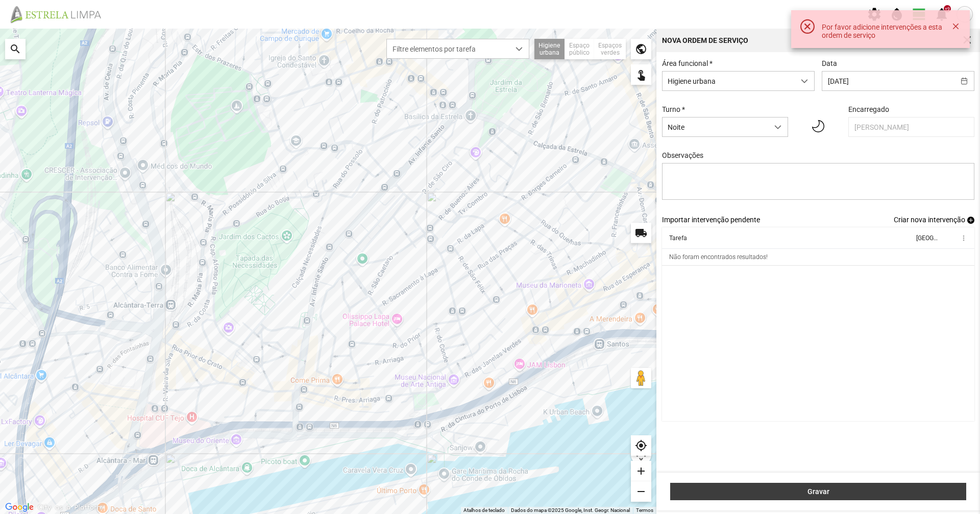 This screenshot has width=980, height=514. Describe the element at coordinates (715, 127) in the screenshot. I see `span: Noite` at that location.